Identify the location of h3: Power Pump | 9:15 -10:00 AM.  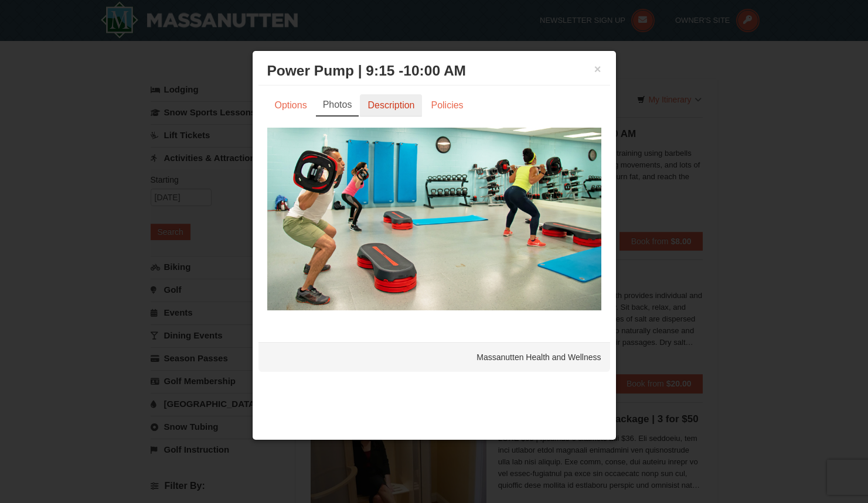
(434, 71).